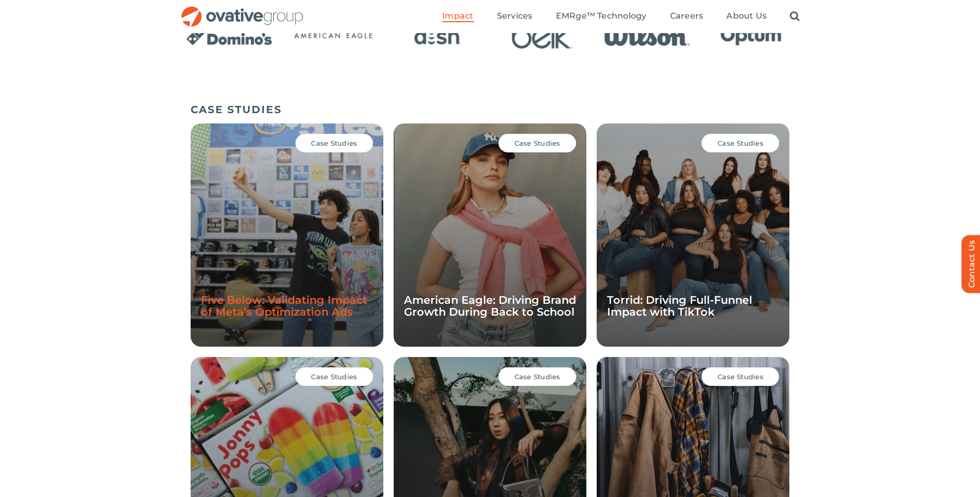 The width and height of the screenshot is (980, 497). I want to click on a: Impact, so click(458, 16).